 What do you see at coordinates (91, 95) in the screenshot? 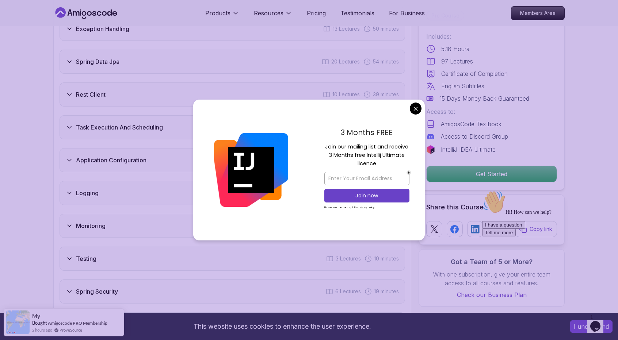
I see `h3: Rest Client` at bounding box center [91, 95].